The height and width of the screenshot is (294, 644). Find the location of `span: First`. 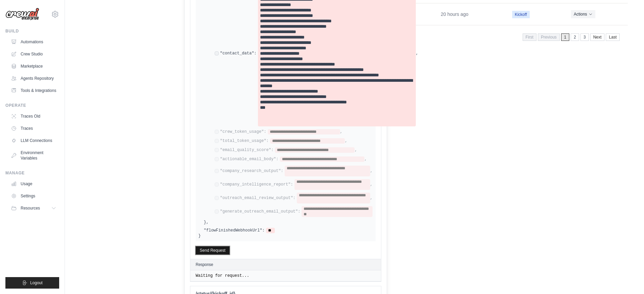

span: First is located at coordinates (530, 37).